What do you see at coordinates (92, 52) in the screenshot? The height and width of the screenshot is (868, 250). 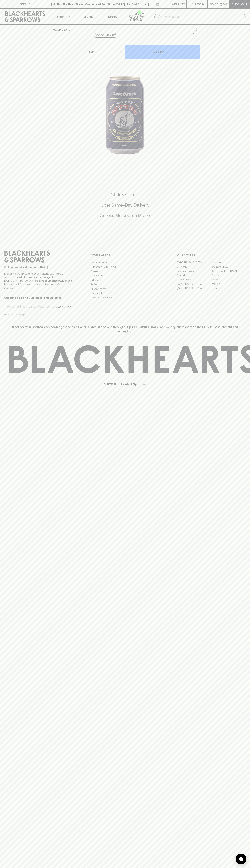 I see `p: Can` at bounding box center [92, 52].